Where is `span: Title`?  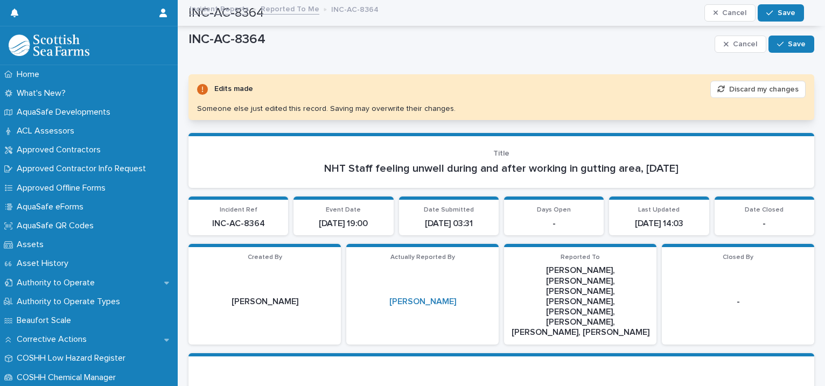 span: Title is located at coordinates (502, 154).